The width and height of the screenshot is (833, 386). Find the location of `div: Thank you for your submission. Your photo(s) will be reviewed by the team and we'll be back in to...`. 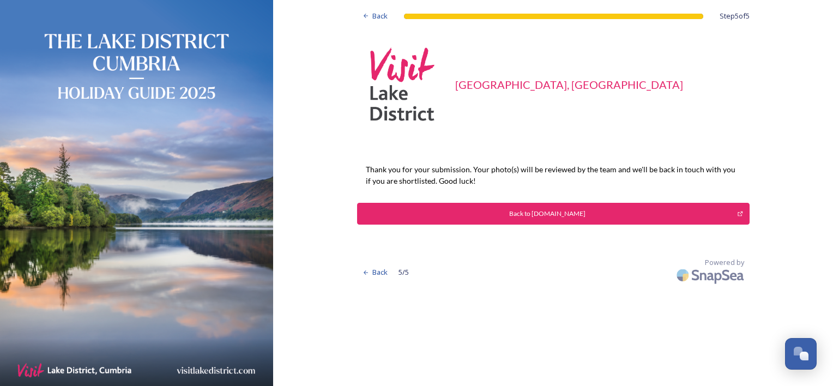

div: Thank you for your submission. Your photo(s) will be reviewed by the team and we'll be back in to... is located at coordinates (553, 175).